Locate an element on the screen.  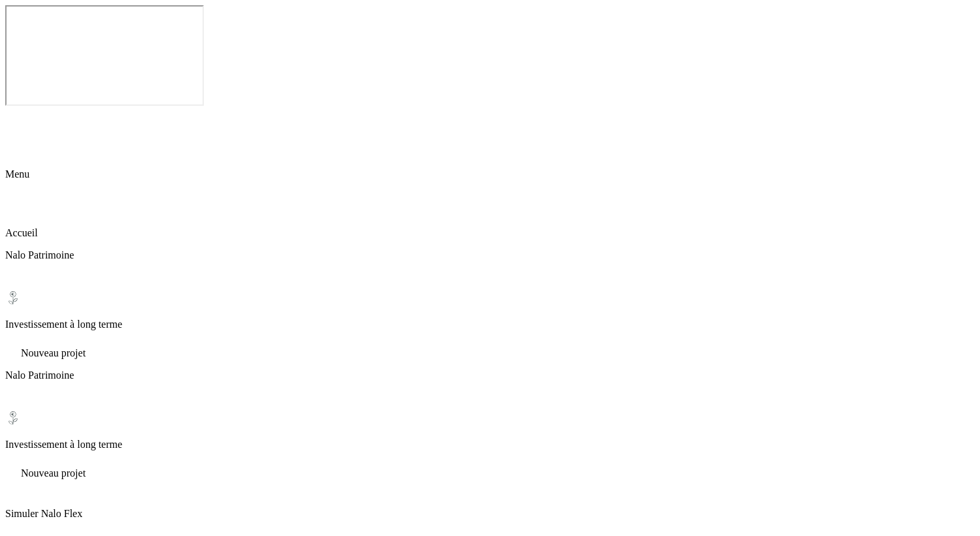
span: Menu is located at coordinates (17, 173).